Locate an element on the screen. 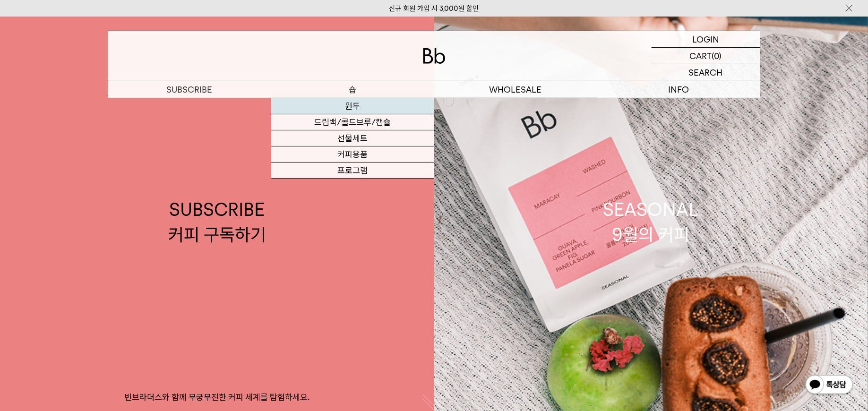 The width and height of the screenshot is (868, 411). a: 원두 is located at coordinates (352, 106).